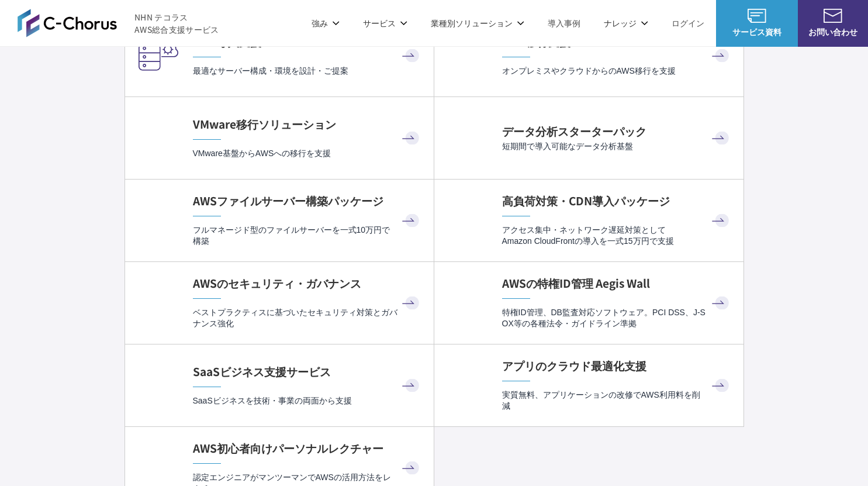 The image size is (868, 486). Describe the element at coordinates (307, 124) in the screenshot. I see `h4: VMware移行ソリューション` at that location.